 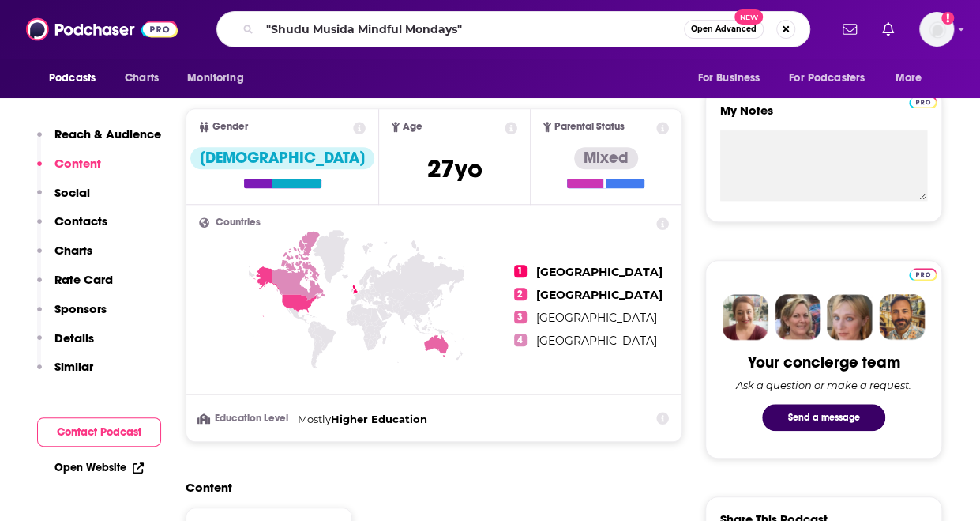 What do you see at coordinates (850, 317) in the screenshot?
I see `img: Jules Profile` at bounding box center [850, 317].